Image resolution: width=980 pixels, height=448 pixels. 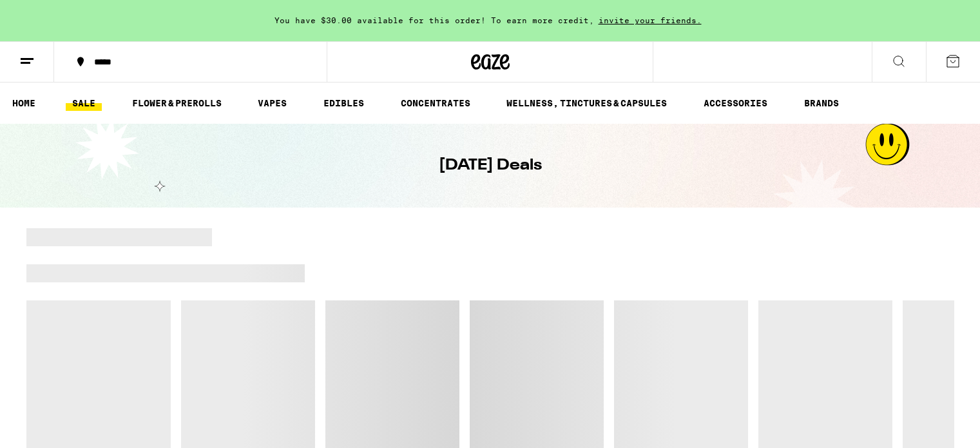 I want to click on a: FLOWER & PREROLLS, so click(x=176, y=103).